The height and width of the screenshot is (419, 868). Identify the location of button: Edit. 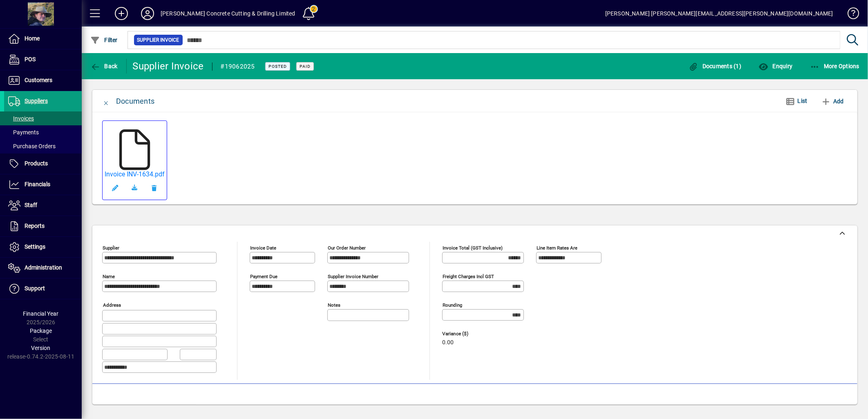
(115, 188).